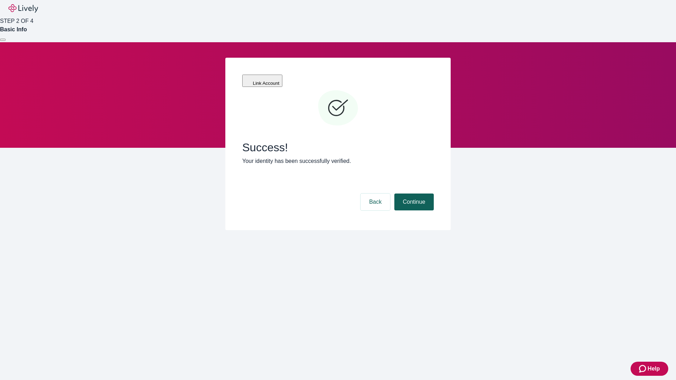 This screenshot has height=380, width=676. What do you see at coordinates (375, 202) in the screenshot?
I see `button: Back` at bounding box center [375, 202].